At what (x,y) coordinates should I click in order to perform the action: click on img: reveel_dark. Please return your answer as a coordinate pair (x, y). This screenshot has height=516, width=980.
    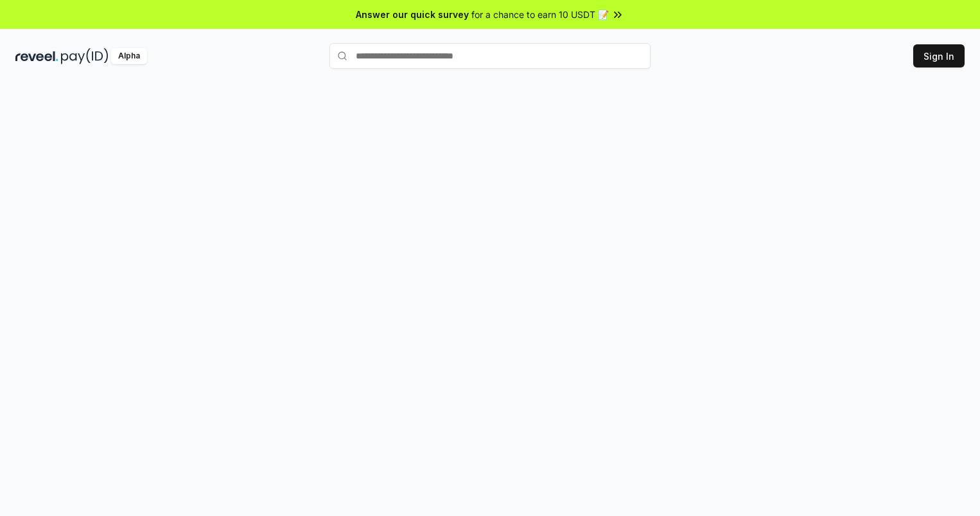
    Looking at the image, I should click on (36, 56).